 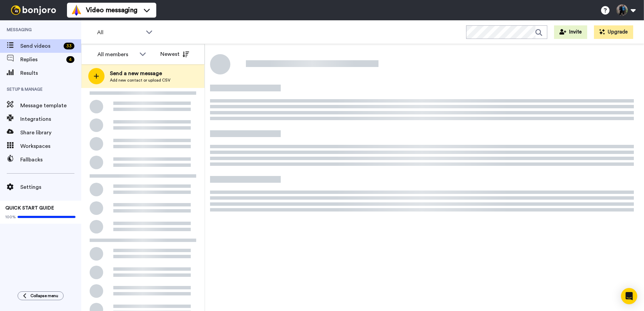 What do you see at coordinates (571, 32) in the screenshot?
I see `button: Invite` at bounding box center [571, 32].